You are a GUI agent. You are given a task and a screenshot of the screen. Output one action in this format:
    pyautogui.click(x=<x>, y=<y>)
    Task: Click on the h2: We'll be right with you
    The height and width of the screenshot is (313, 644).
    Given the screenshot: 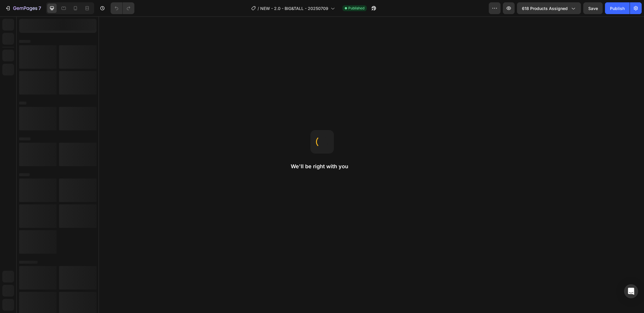 What is the action you would take?
    pyautogui.click(x=322, y=166)
    